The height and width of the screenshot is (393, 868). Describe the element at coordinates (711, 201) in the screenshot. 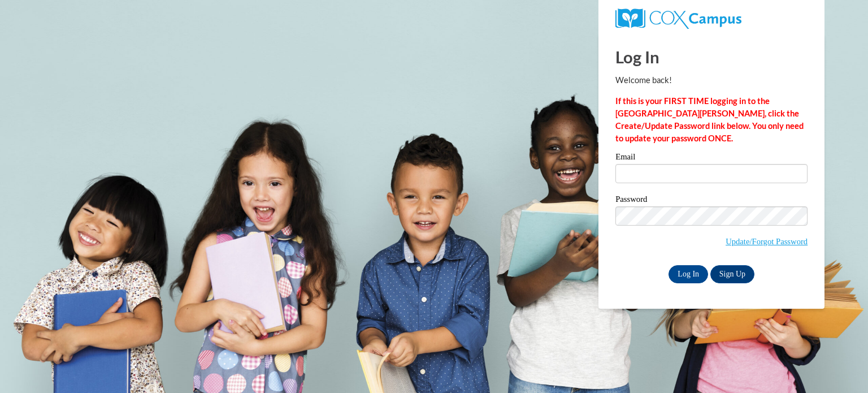

I see `label: Password` at that location.